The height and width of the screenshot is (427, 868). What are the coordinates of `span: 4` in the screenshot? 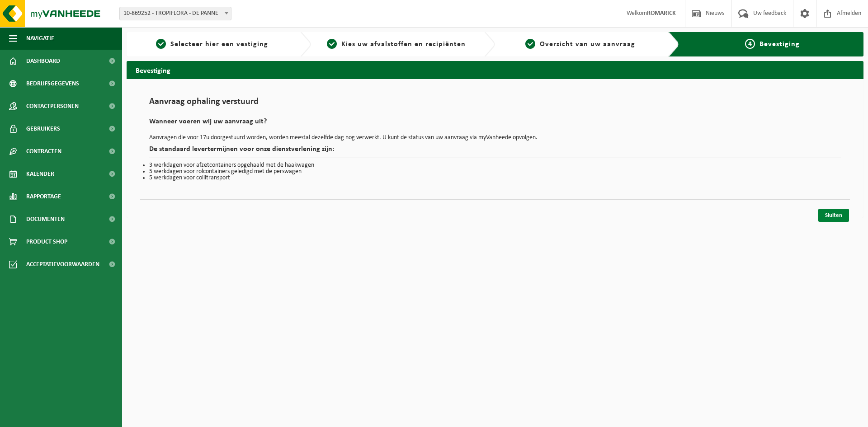 It's located at (750, 44).